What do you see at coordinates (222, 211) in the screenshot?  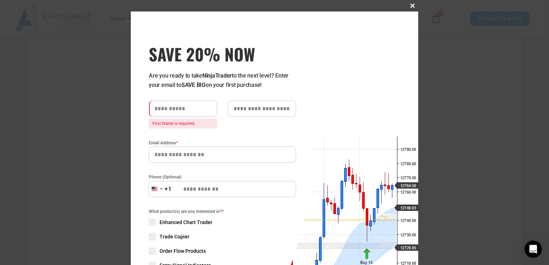 I see `span: What product(s) are you interested in?` at bounding box center [222, 211].